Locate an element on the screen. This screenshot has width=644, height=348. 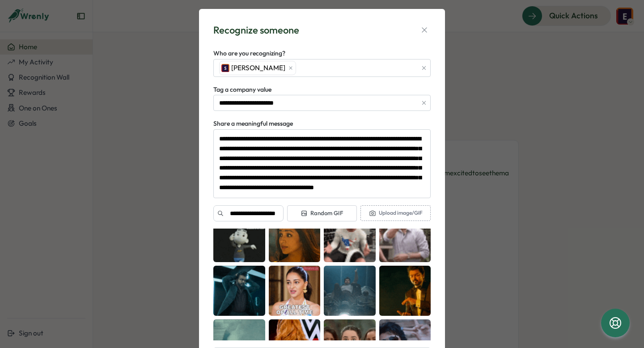
label: Share a meaningful message is located at coordinates (253, 124).